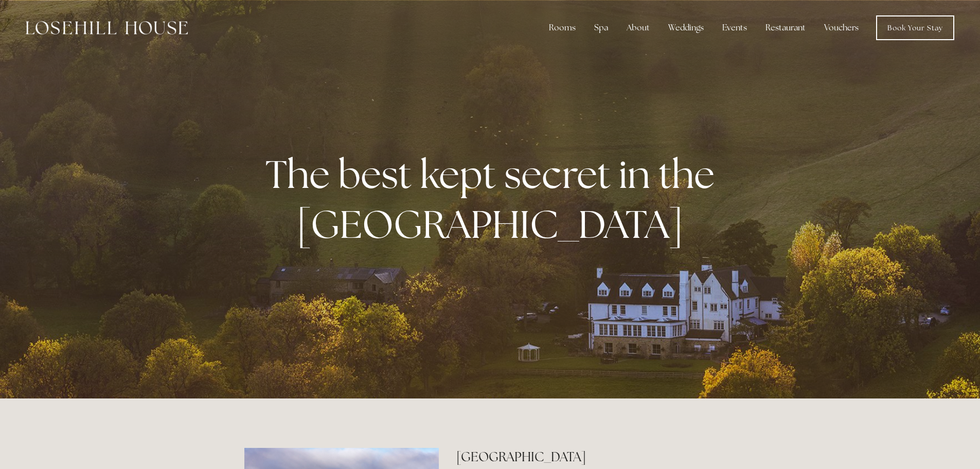 The image size is (980, 469). Describe the element at coordinates (735, 28) in the screenshot. I see `div: Events` at that location.